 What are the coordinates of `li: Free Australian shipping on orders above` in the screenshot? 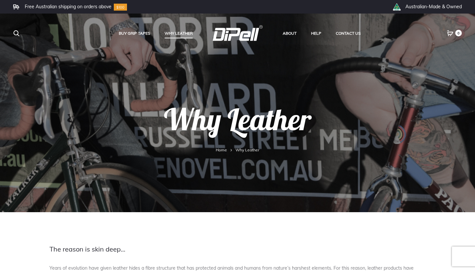 It's located at (68, 7).